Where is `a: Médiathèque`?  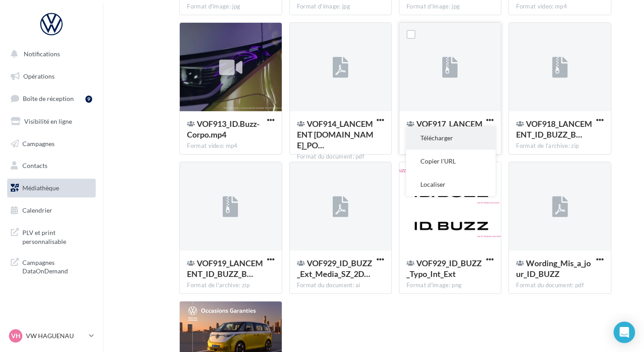 a: Médiathèque is located at coordinates (51, 188).